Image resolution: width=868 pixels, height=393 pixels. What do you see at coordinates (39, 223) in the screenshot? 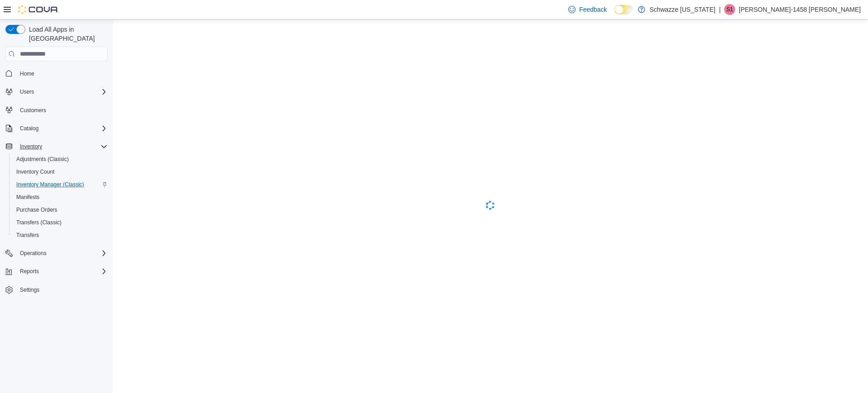
I see `a: Transfers (Classic)` at bounding box center [39, 223].